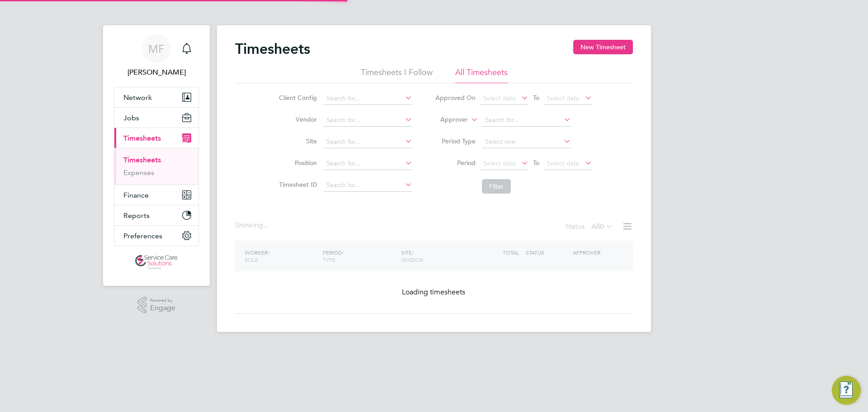  What do you see at coordinates (157, 236) in the screenshot?
I see `button: Preferences` at bounding box center [157, 236].